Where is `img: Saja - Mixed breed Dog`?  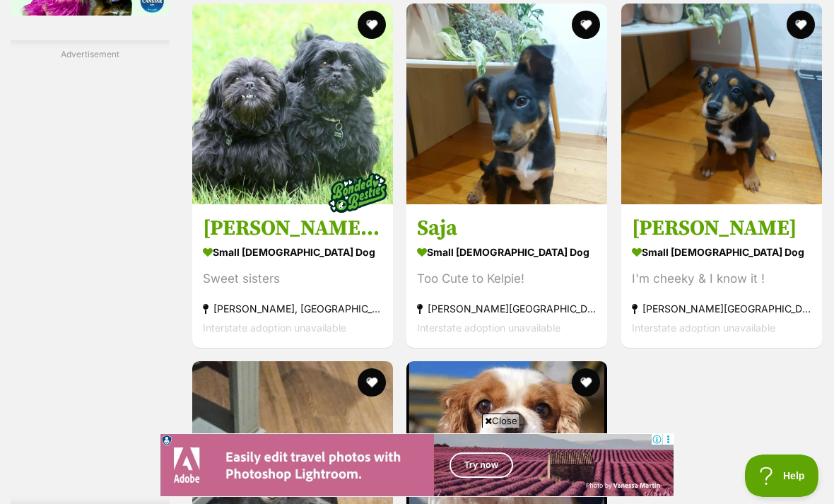
img: Saja - Mixed breed Dog is located at coordinates (507, 104).